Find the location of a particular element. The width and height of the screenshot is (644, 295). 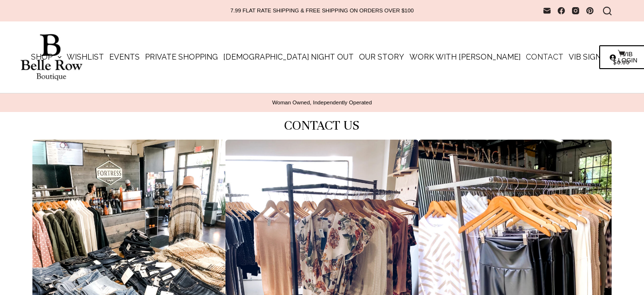

button: Search is located at coordinates (608, 11).